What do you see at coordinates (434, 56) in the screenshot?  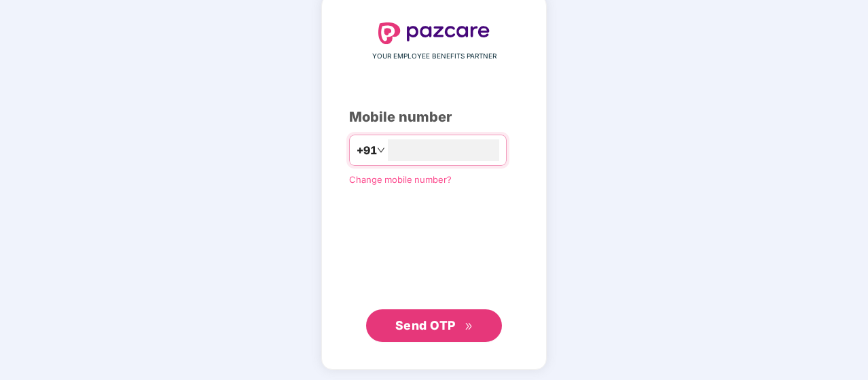 I see `span: YOUR EMPLOYEE BENEFITS PARTNER` at bounding box center [434, 56].